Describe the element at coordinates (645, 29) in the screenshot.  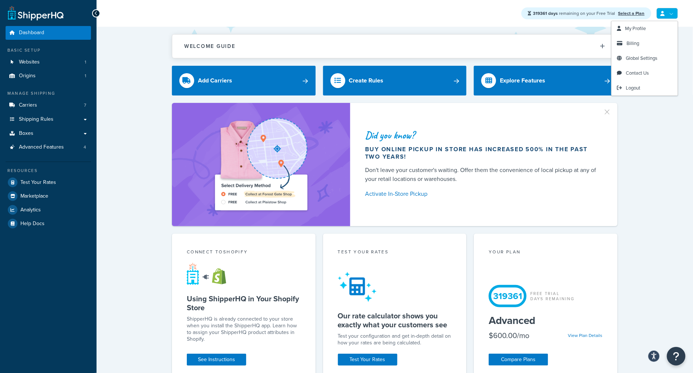
I see `a: My Profile` at that location.